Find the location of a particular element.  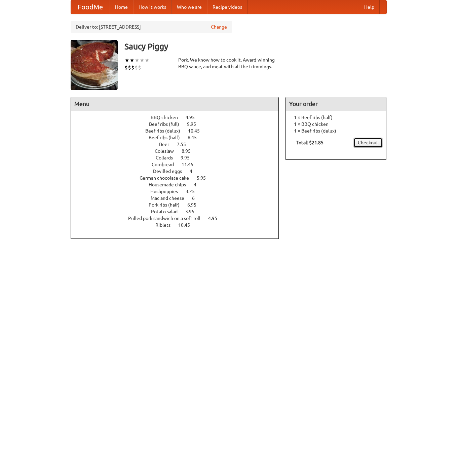

span: Beer is located at coordinates (167, 144).